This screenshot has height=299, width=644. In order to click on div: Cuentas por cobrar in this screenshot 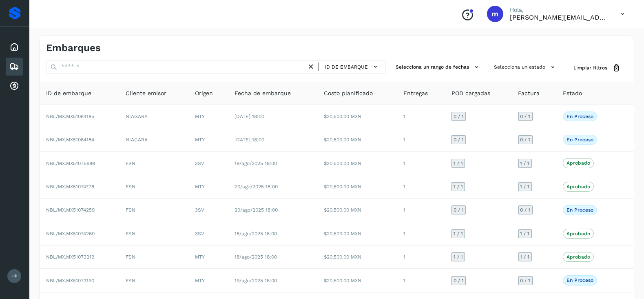, I will do `click(14, 86)`.